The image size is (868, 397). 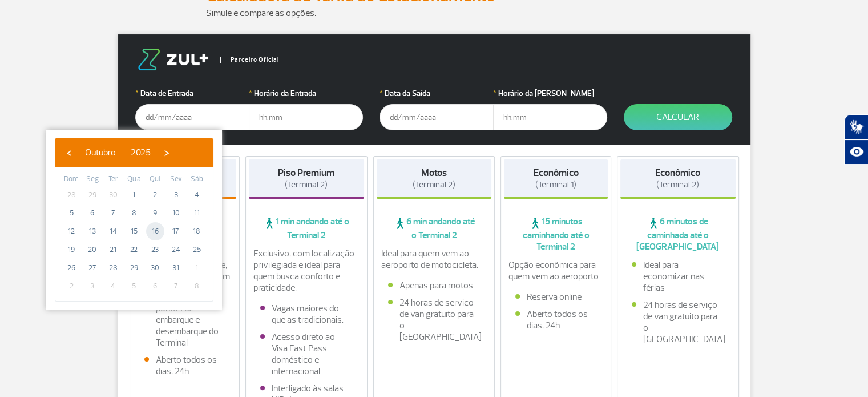 I want to click on strong: Motos, so click(x=433, y=172).